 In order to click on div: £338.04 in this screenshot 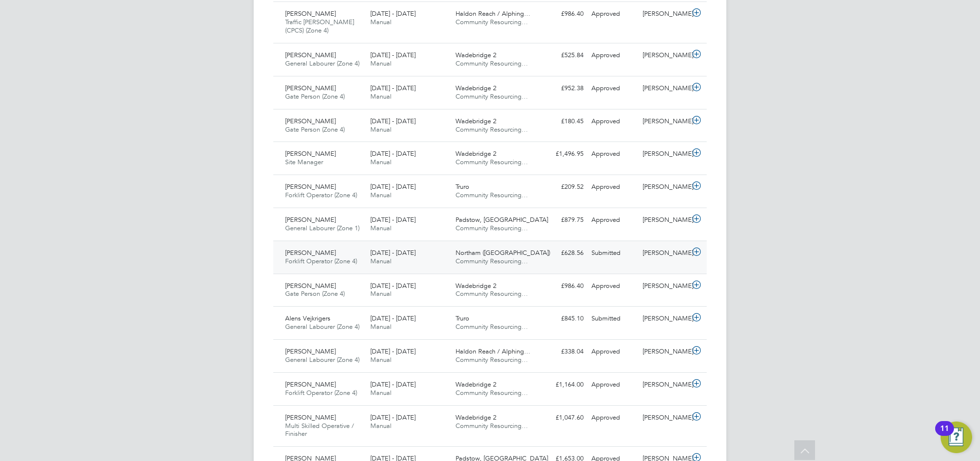, I will do `click(562, 352)`.